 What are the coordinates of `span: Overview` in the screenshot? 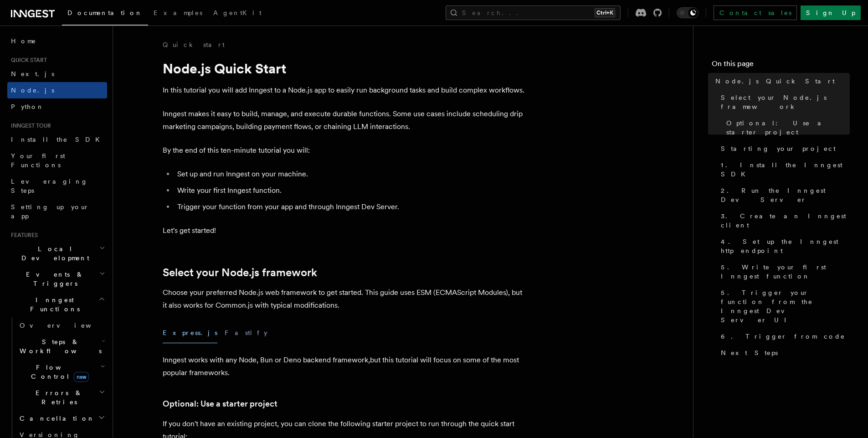 It's located at (66, 325).